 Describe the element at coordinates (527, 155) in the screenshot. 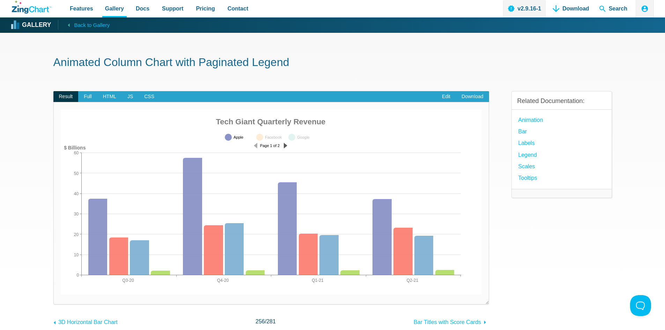

I see `a: Legend` at that location.